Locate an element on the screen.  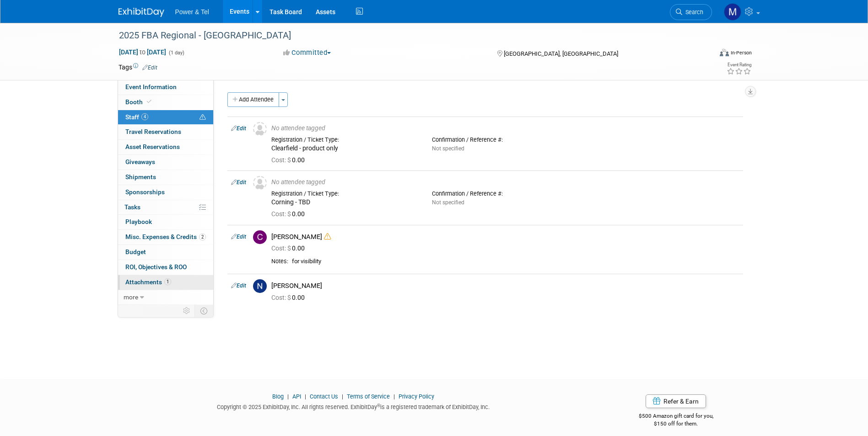
div: Event Format is located at coordinates (706, 54).